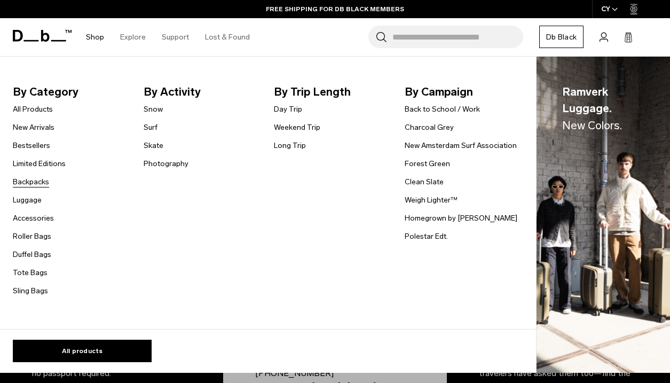  What do you see at coordinates (426, 236) in the screenshot?
I see `a: Polestar Edt.` at bounding box center [426, 236].